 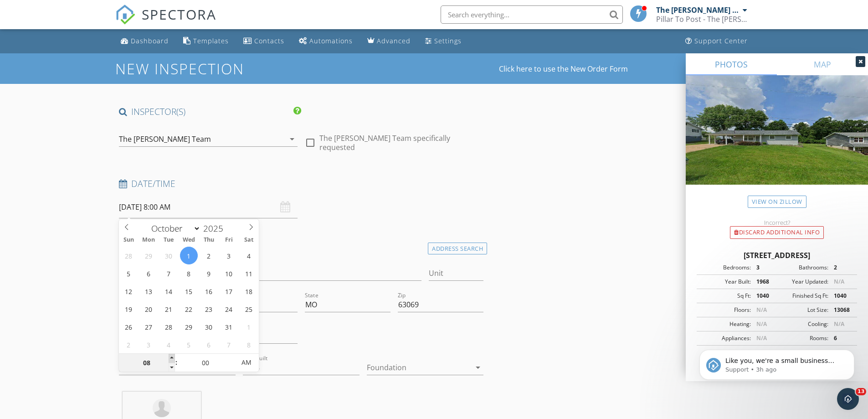 What do you see at coordinates (702, 19) in the screenshot?
I see `div: Pillar To Post - The Frederick Team` at bounding box center [702, 19].